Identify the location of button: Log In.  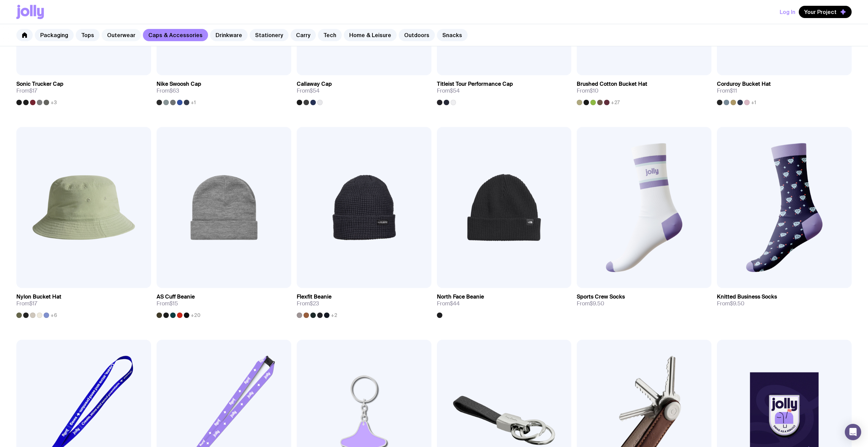
(787, 12).